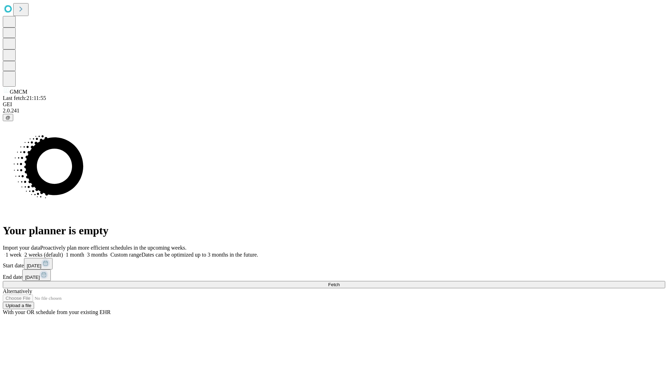 This screenshot has height=376, width=668. What do you see at coordinates (18, 305) in the screenshot?
I see `button: Upload a file` at bounding box center [18, 305].